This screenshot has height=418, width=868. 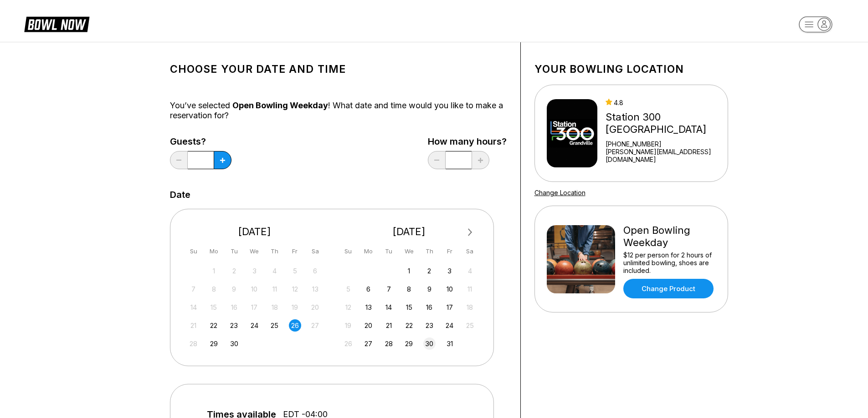 What do you see at coordinates (572, 133) in the screenshot?
I see `img: Station 300 Grandville` at bounding box center [572, 133].